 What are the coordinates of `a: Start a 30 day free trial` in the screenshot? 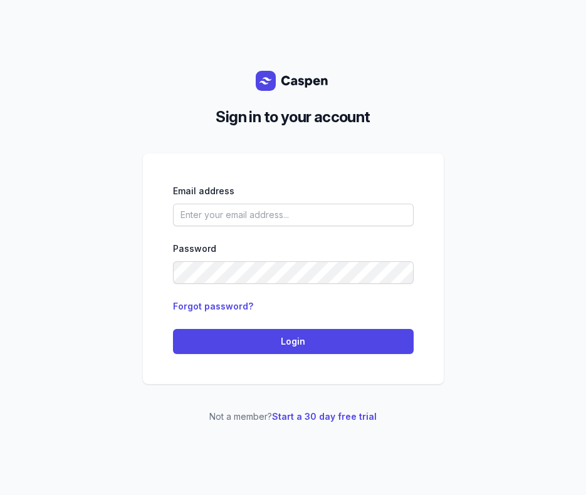 It's located at (324, 416).